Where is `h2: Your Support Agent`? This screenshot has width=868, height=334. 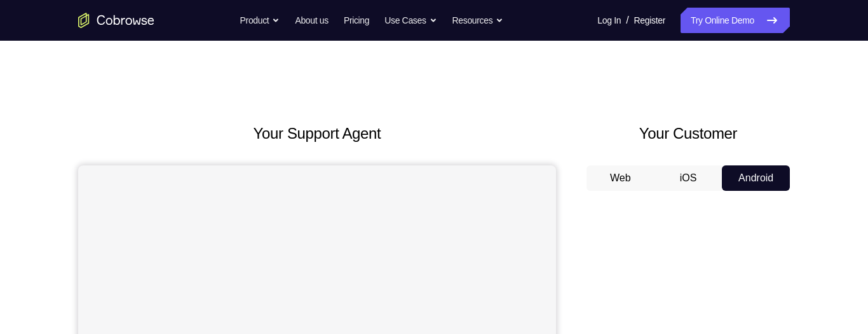
h2: Your Support Agent is located at coordinates (317, 133).